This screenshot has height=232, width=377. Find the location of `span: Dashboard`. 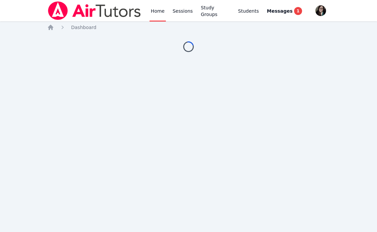

span: Dashboard is located at coordinates (84, 27).